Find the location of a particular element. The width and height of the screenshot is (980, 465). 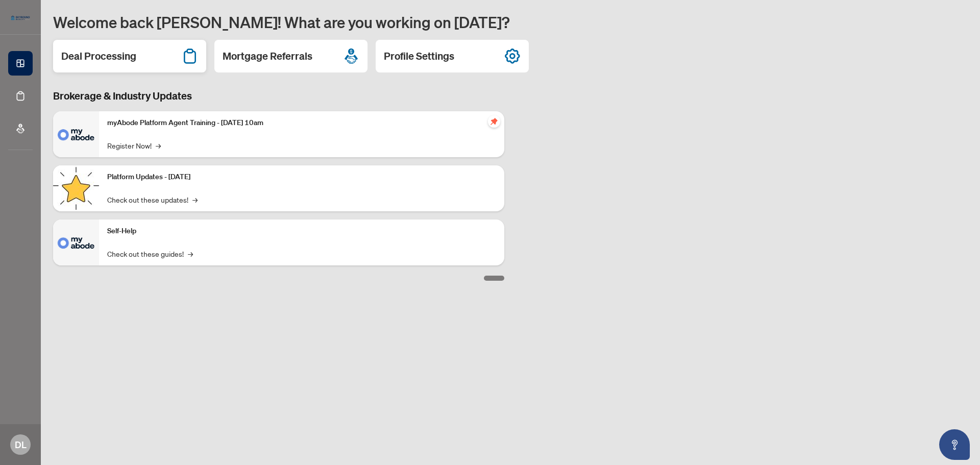

img: myAbode Platform Agent Training - October 1, 2025 @ 10am is located at coordinates (76, 135).